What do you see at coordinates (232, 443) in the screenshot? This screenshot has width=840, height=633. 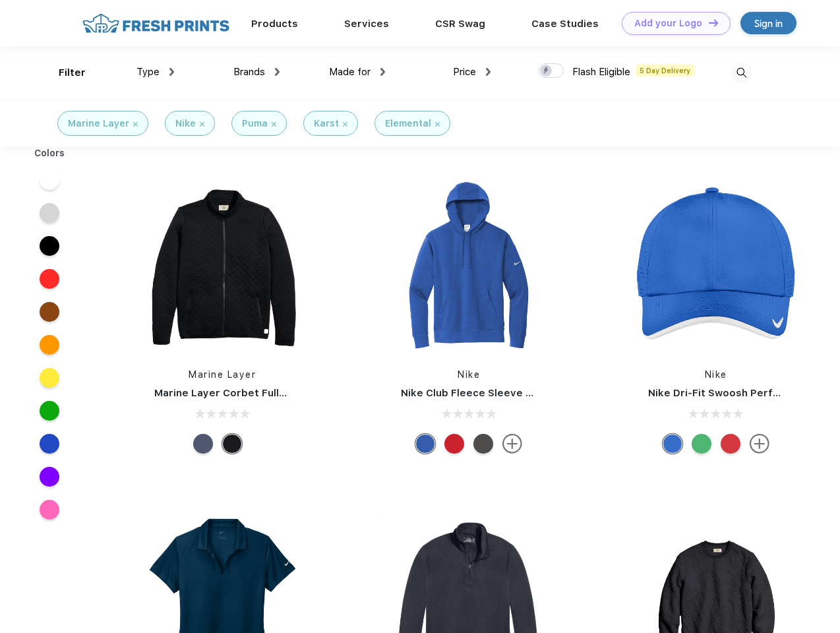 I see `div: Black` at bounding box center [232, 443].